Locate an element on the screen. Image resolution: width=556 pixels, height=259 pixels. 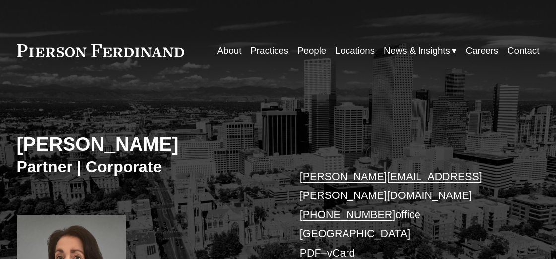
a: vCard is located at coordinates (340, 253).